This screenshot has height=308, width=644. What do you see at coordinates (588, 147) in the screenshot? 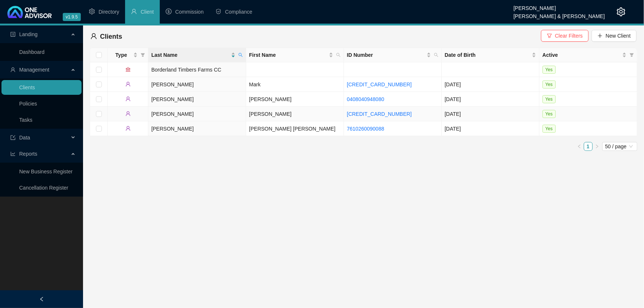
I see `a: 1` at bounding box center [588, 147].